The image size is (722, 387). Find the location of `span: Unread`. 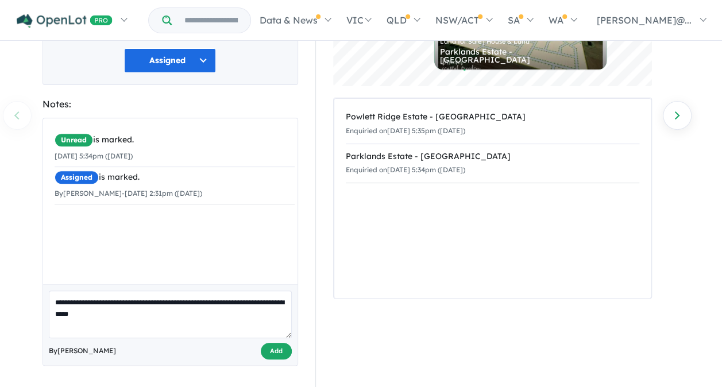

span: Unread is located at coordinates (74, 140).